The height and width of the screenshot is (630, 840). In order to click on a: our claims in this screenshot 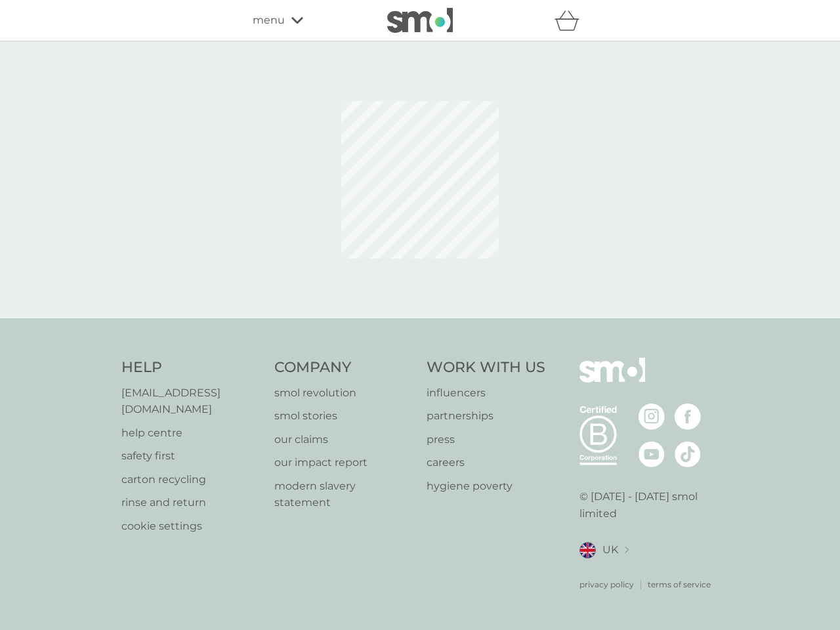, I will do `click(343, 439)`.